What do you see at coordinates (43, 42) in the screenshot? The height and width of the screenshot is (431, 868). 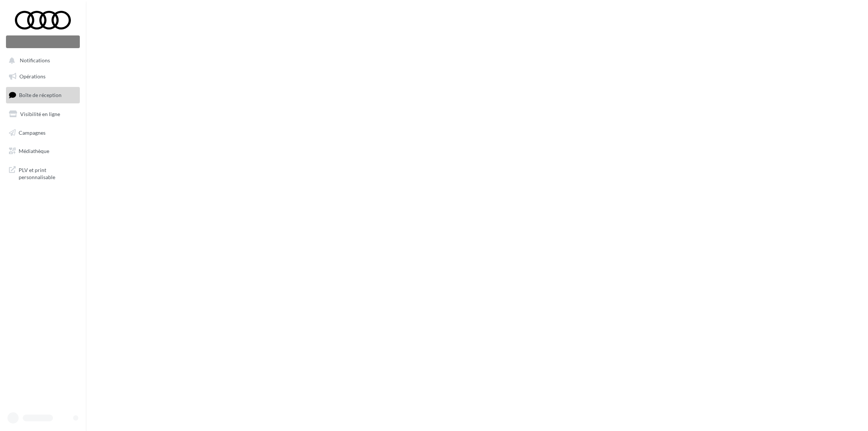 I see `div: Nouvelle campagne` at bounding box center [43, 42].